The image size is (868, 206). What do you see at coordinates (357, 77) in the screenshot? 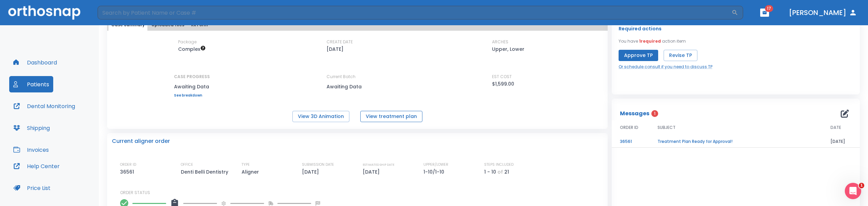
I see `p: Current Batch` at bounding box center [357, 77].